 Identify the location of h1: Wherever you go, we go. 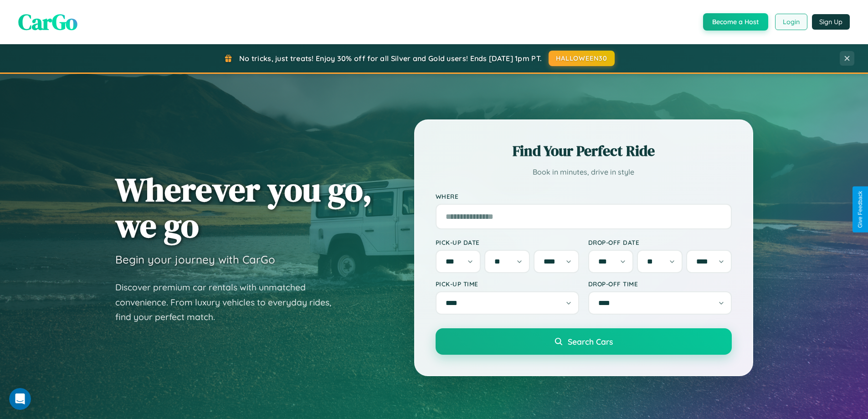
(244, 207).